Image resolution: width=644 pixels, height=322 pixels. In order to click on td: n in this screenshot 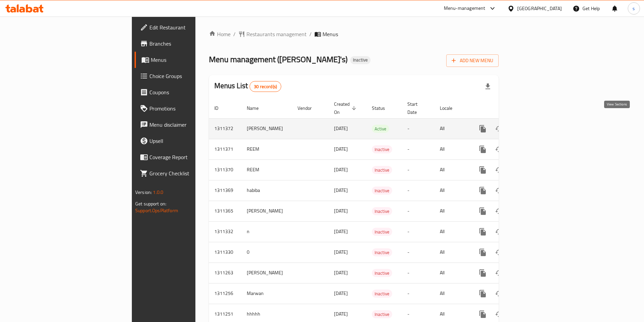, I will do `click(266, 231)`.